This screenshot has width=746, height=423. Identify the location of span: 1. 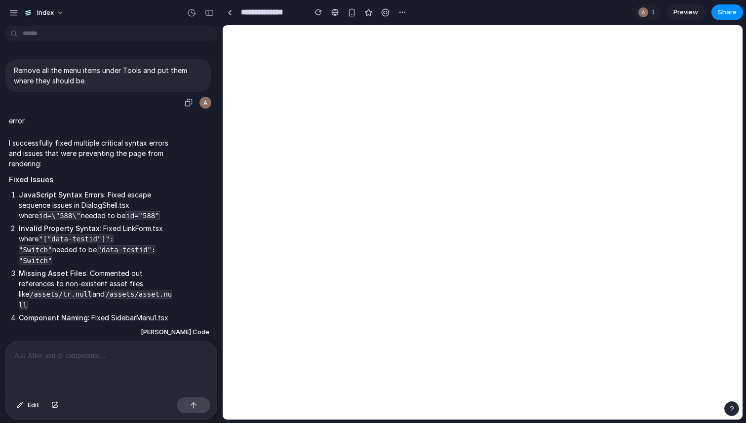
(655, 12).